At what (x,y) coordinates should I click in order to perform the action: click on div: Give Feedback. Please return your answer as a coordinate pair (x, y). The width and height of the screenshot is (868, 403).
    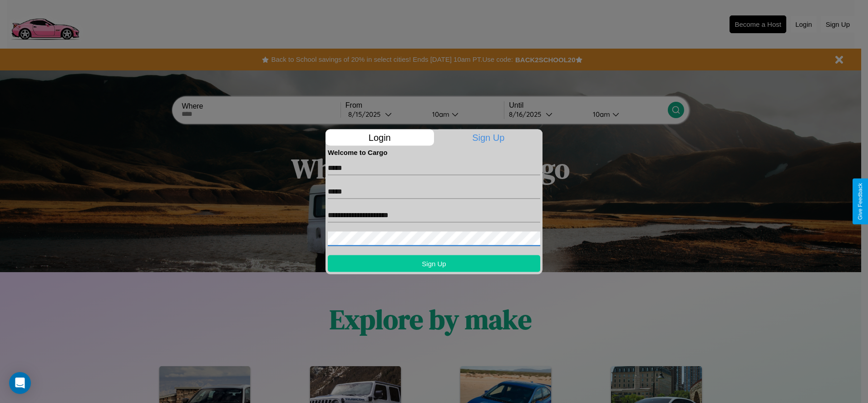
    Looking at the image, I should click on (860, 201).